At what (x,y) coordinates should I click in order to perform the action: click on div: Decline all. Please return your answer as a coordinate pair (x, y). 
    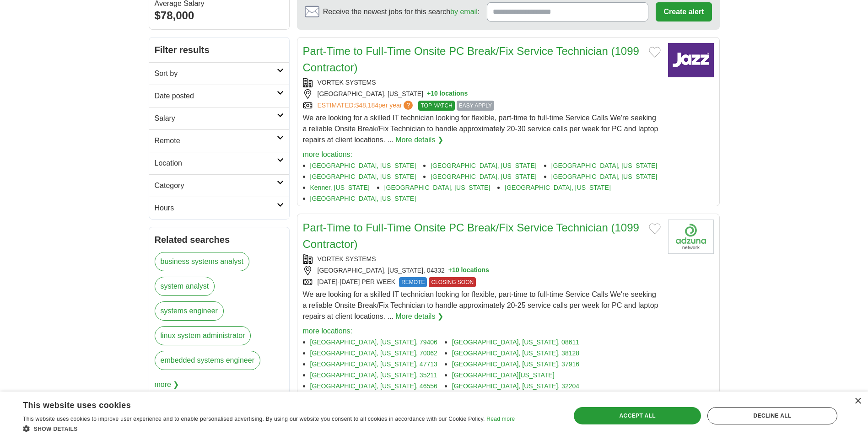
    Looking at the image, I should click on (773, 415).